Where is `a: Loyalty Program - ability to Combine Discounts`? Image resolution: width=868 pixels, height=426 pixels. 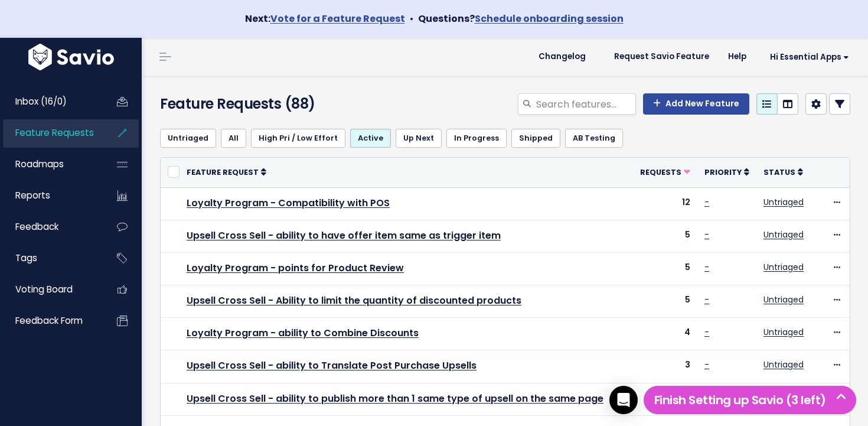
a: Loyalty Program - ability to Combine Discounts is located at coordinates (302, 332).